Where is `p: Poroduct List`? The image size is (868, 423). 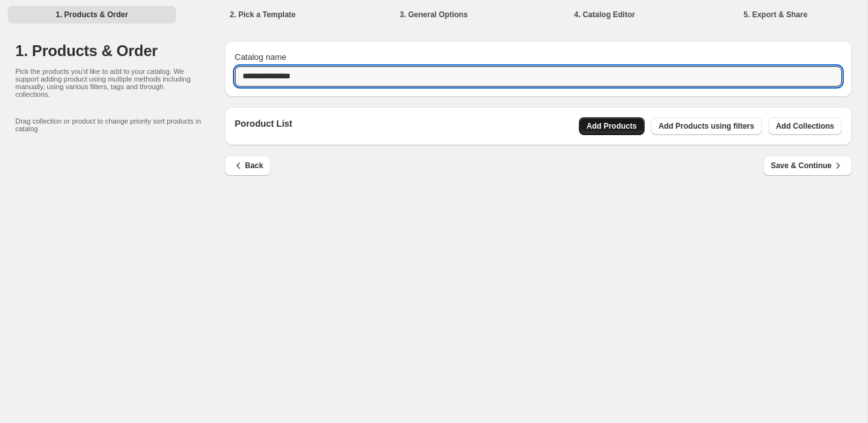 p: Poroduct List is located at coordinates (263, 126).